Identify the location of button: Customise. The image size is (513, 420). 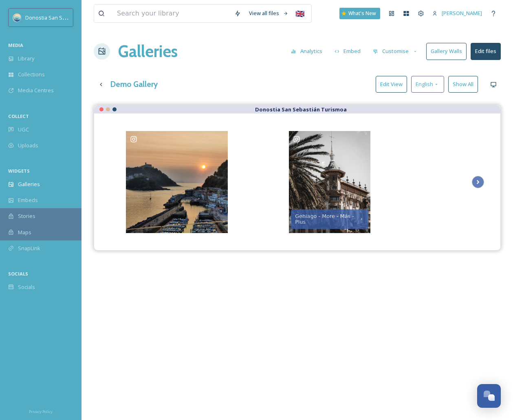
(395, 51).